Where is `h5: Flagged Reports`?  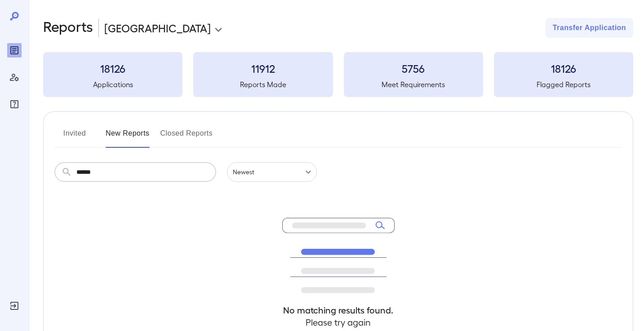 h5: Flagged Reports is located at coordinates (564, 85).